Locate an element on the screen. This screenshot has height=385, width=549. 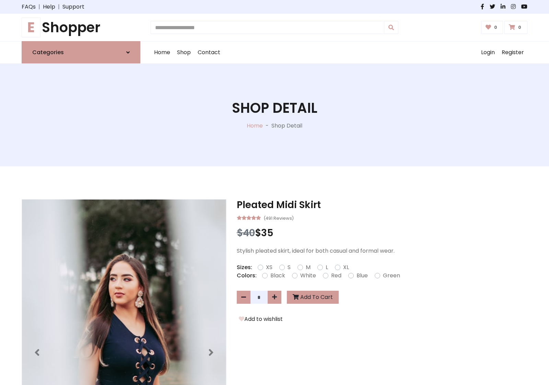
label: White is located at coordinates (308, 276).